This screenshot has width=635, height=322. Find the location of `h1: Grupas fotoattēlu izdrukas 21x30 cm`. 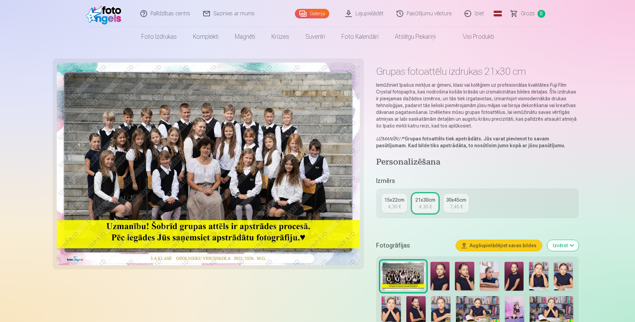

h1: Grupas fotoattēlu izdrukas 21x30 cm is located at coordinates (477, 71).